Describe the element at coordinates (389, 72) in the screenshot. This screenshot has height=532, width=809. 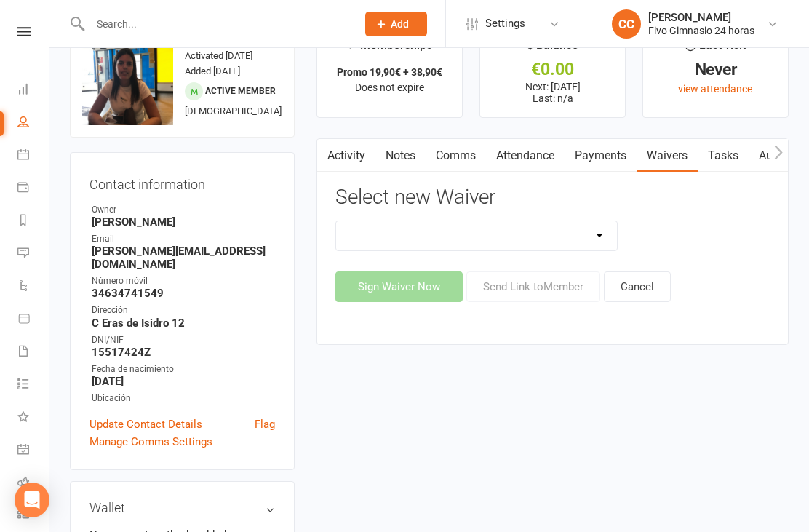
I see `strong: Promo 19,90€ + 38,90€` at that location.